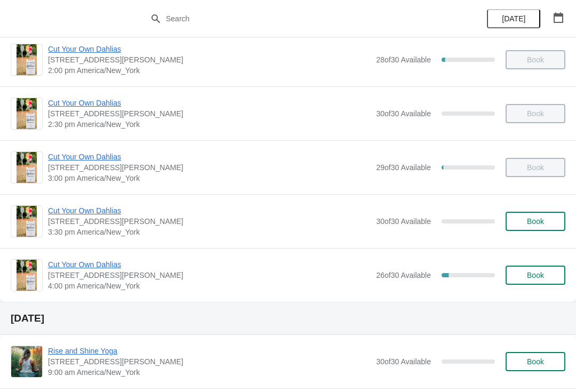 The height and width of the screenshot is (392, 576). Describe the element at coordinates (209, 286) in the screenshot. I see `span: 4:00 pm America/New_York` at that location.